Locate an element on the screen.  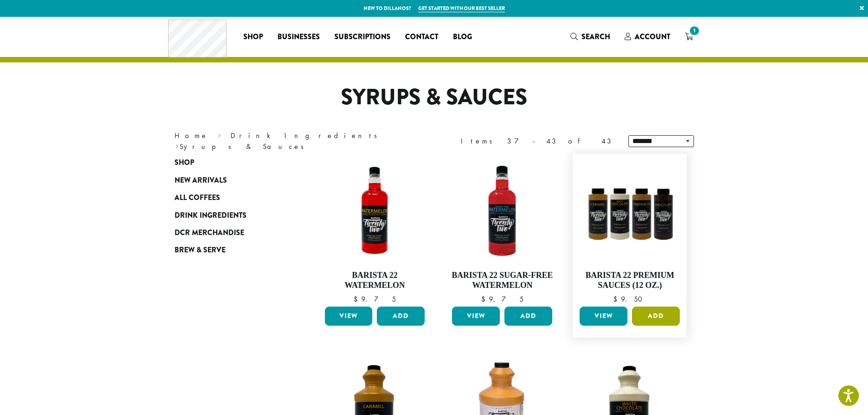
img: WATERMELON-e1709239271656.png is located at coordinates (374, 211).